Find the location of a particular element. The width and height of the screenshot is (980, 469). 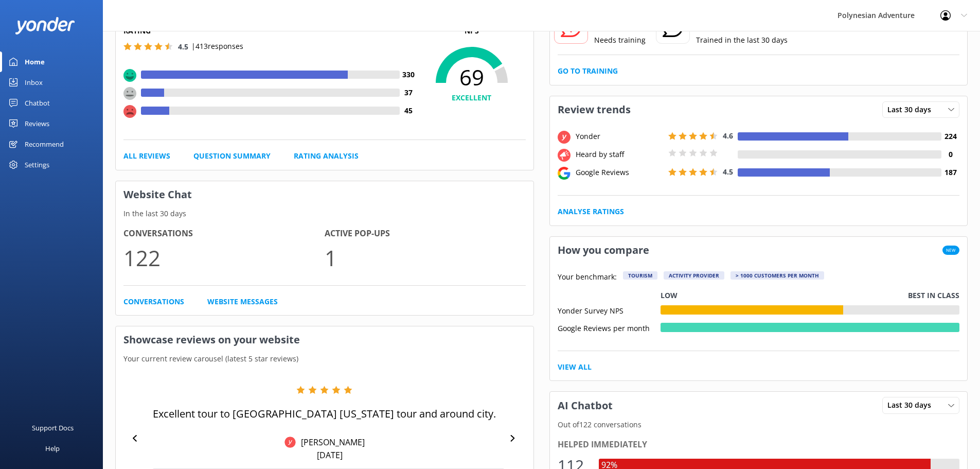

div: Support Docs is located at coordinates (53, 428).